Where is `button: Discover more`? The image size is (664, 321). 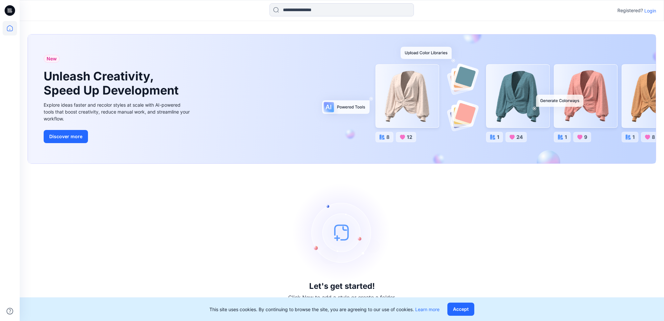
button: Discover more is located at coordinates (66, 137).